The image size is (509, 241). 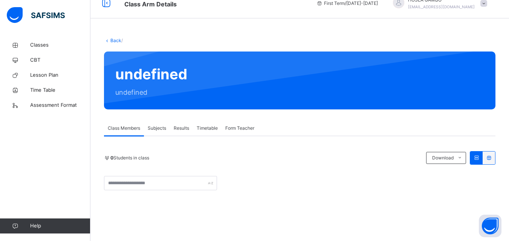 What do you see at coordinates (239, 128) in the screenshot?
I see `span: Form Teacher` at bounding box center [239, 128].